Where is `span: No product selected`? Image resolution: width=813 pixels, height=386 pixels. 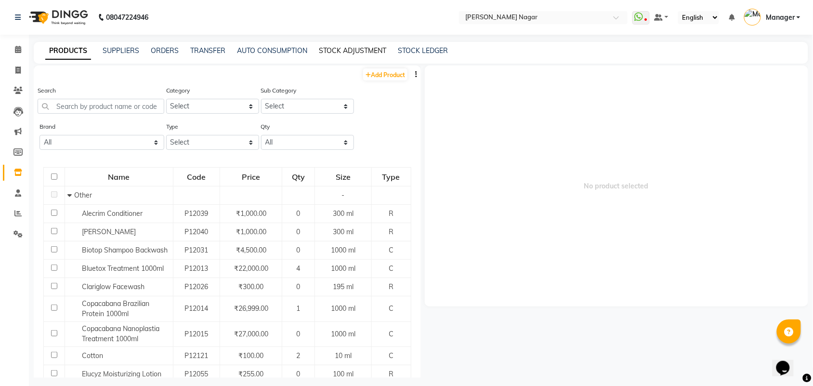 span: No product selected is located at coordinates (617, 186).